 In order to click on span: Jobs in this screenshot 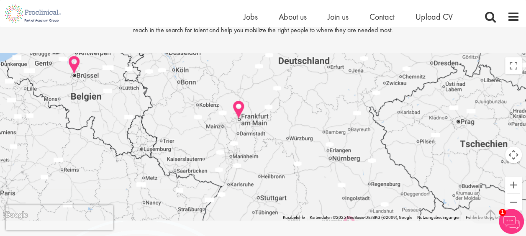, I will do `click(251, 17)`.